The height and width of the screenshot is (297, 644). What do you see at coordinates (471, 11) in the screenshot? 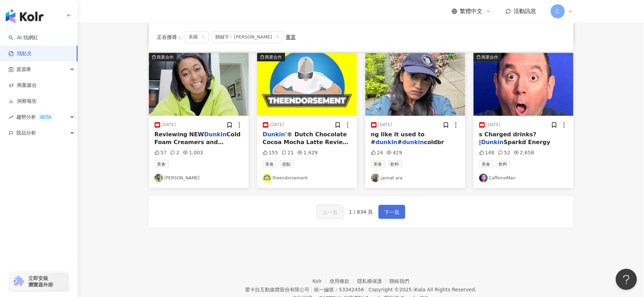
I see `span: 繁體中文` at bounding box center [471, 11].